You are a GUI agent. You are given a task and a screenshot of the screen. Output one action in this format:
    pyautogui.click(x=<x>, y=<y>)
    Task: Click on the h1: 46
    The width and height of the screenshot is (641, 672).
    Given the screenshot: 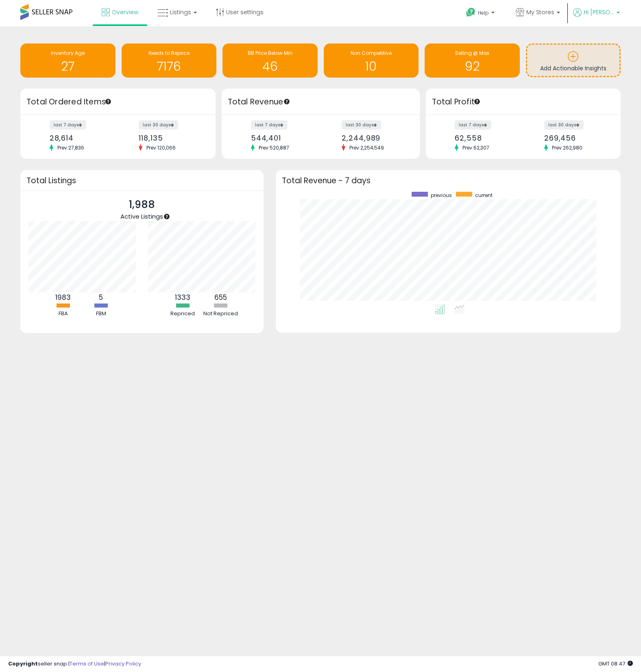 What is the action you would take?
    pyautogui.click(x=270, y=66)
    